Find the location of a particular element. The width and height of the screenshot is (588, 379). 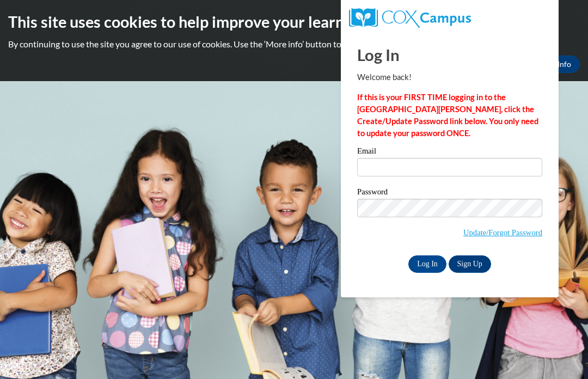

a: Sign Up is located at coordinates (470, 264).